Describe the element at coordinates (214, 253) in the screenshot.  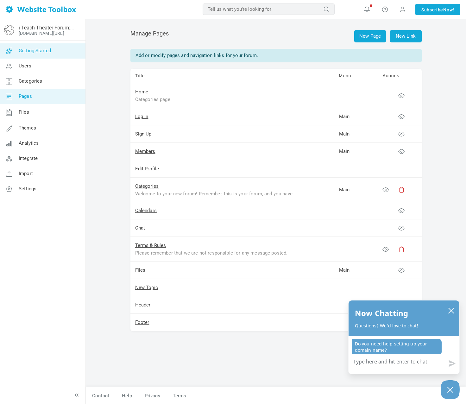
I see `div: Please remember that we are not responsible for any message posted. We do not vouch for or warran...` at that location.